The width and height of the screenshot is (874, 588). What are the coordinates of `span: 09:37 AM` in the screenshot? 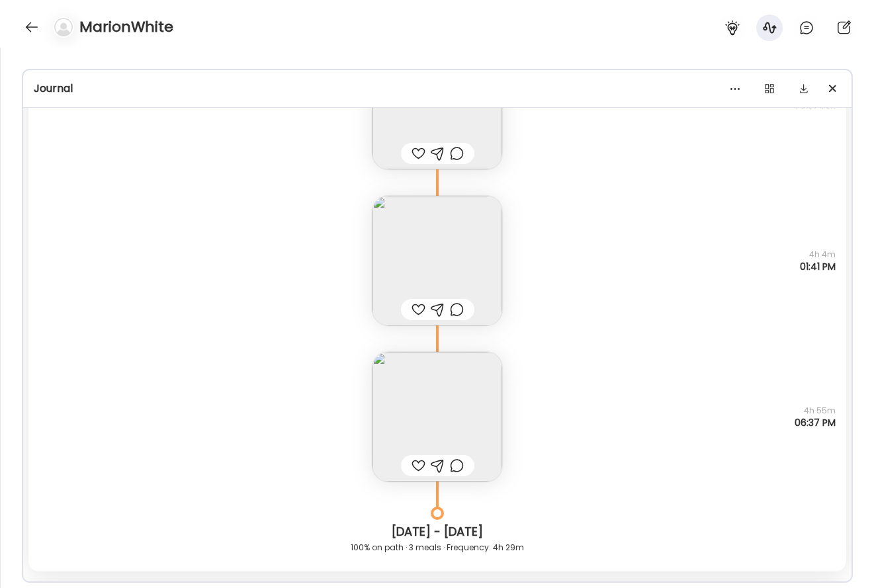 It's located at (814, 104).